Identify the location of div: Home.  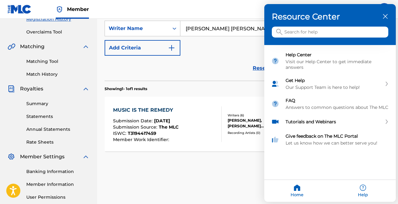
(297, 191).